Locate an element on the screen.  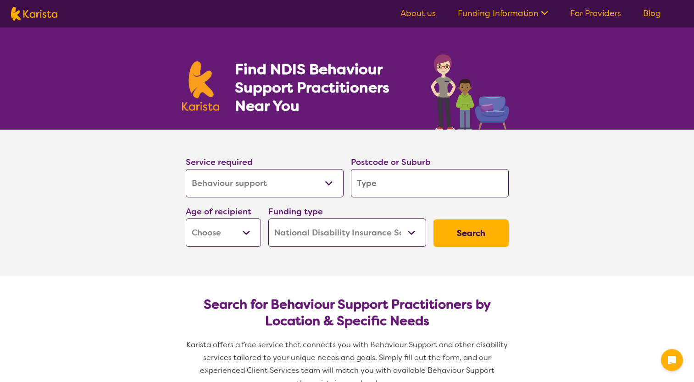
input: Type is located at coordinates (430, 183).